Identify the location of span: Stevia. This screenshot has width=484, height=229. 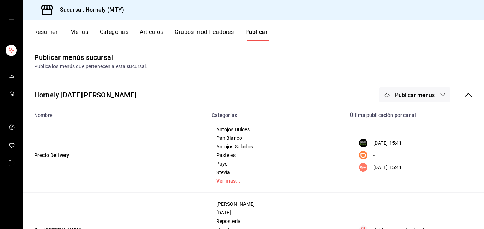
(276, 172).